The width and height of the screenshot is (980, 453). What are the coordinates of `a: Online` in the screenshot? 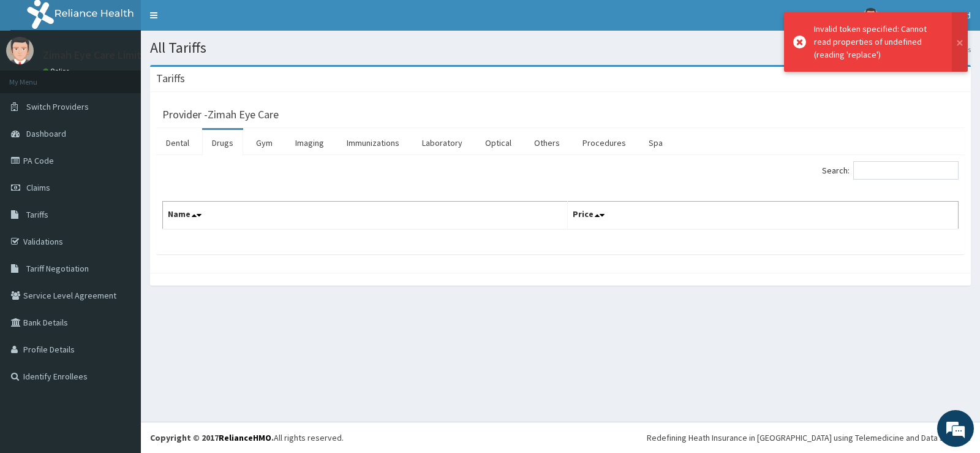 It's located at (57, 71).